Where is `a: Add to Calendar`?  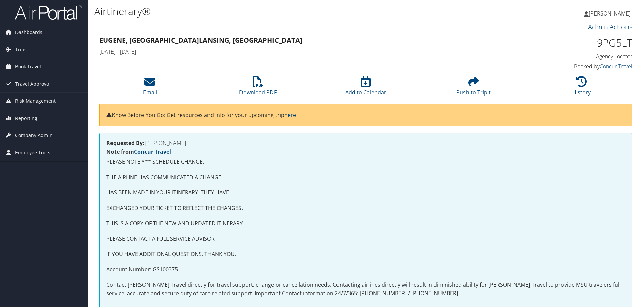
a: Add to Calendar is located at coordinates (366, 88).